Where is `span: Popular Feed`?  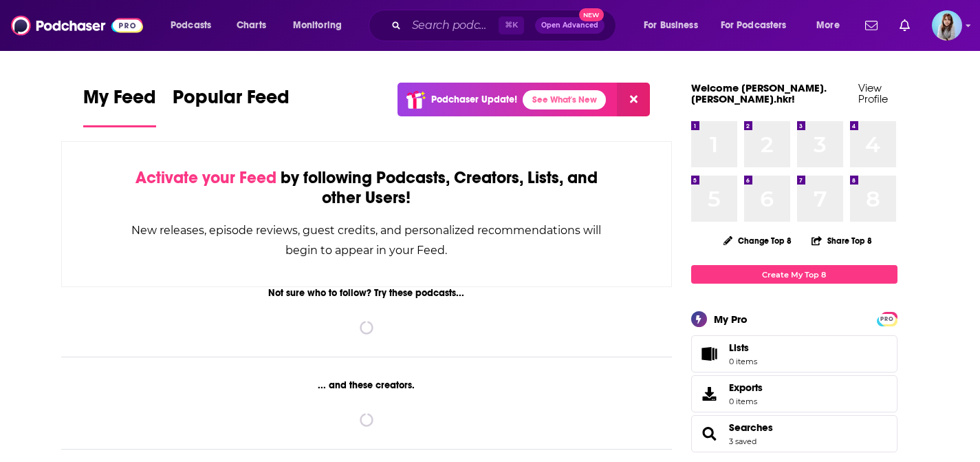
span: Popular Feed is located at coordinates (231, 101).